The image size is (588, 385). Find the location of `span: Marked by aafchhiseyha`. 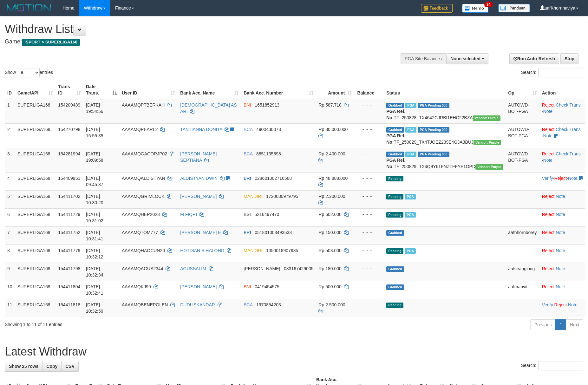

span: Marked by aafchhiseyha is located at coordinates (410, 105).